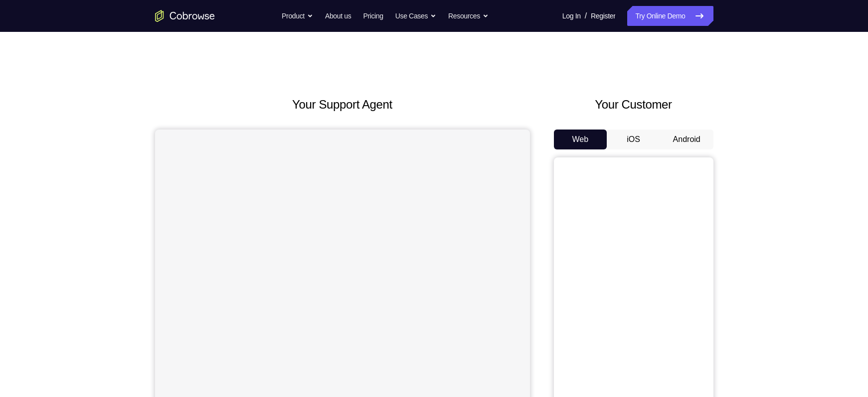 The height and width of the screenshot is (397, 868). Describe the element at coordinates (603, 16) in the screenshot. I see `a: Register` at that location.